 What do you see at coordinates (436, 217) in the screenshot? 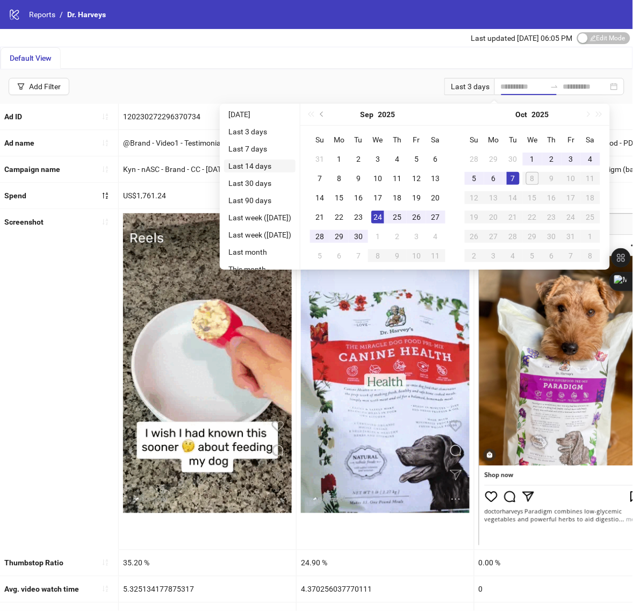
I see `td: 2025-09-27` at bounding box center [436, 217].